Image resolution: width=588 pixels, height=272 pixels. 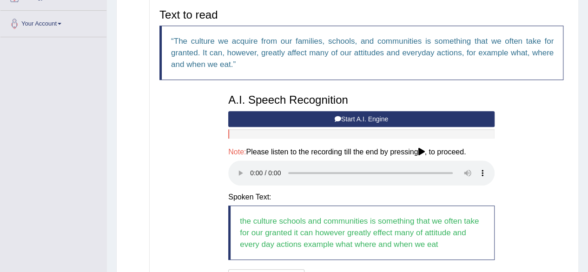 What do you see at coordinates (362, 53) in the screenshot?
I see `q: The culture we acquire from our families, schools, and communities is something that we often tak...` at bounding box center [362, 53].